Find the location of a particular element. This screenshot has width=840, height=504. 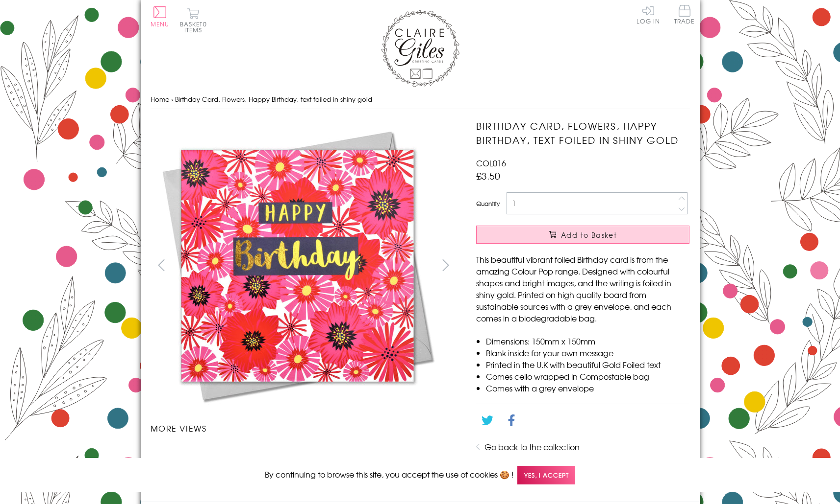

nav: breadcrumbs is located at coordinates (420, 99).